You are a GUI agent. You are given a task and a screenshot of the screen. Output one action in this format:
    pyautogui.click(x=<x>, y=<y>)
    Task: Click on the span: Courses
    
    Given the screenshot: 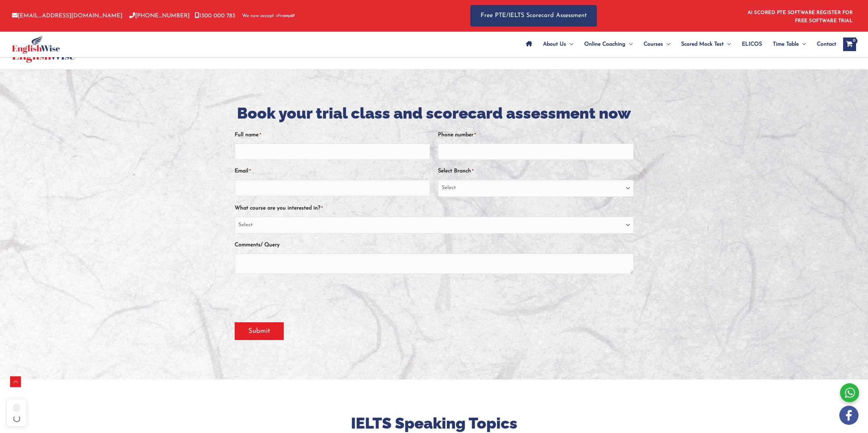 What is the action you would take?
    pyautogui.click(x=653, y=45)
    